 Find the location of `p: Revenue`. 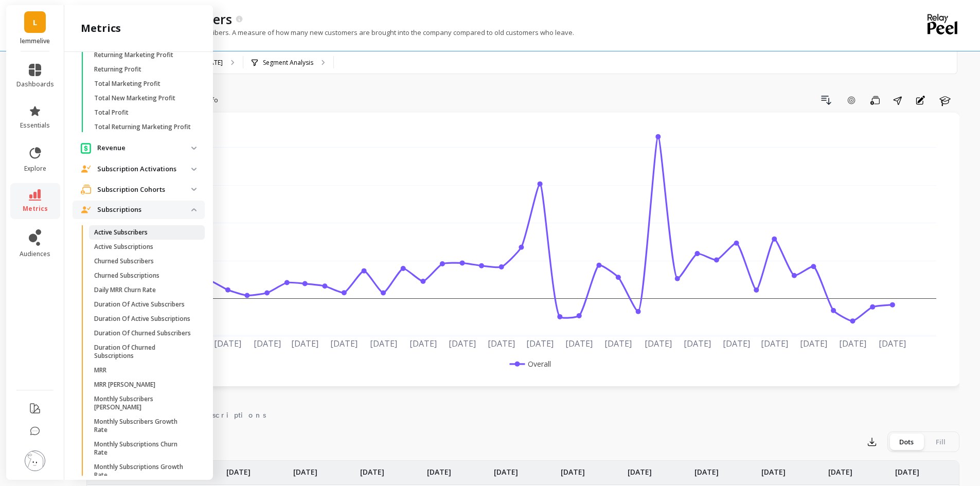

p: Revenue is located at coordinates (144, 148).